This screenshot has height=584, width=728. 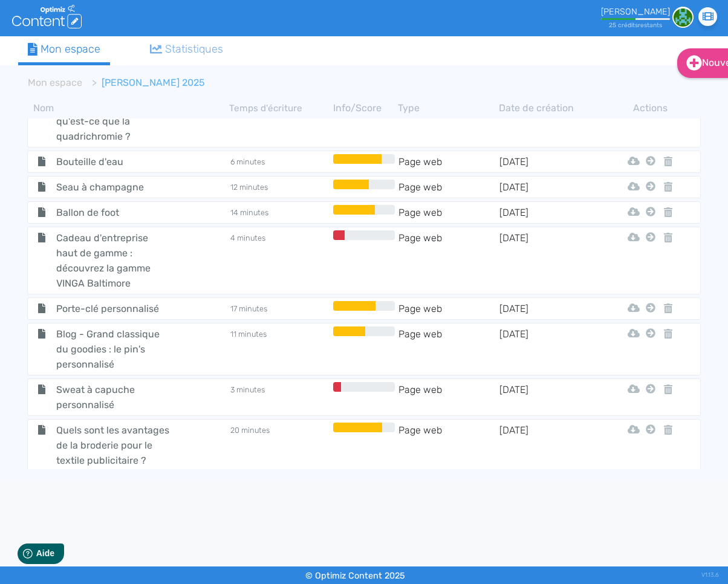 What do you see at coordinates (279, 108) in the screenshot?
I see `th: Temps d'écriture` at bounding box center [279, 108].